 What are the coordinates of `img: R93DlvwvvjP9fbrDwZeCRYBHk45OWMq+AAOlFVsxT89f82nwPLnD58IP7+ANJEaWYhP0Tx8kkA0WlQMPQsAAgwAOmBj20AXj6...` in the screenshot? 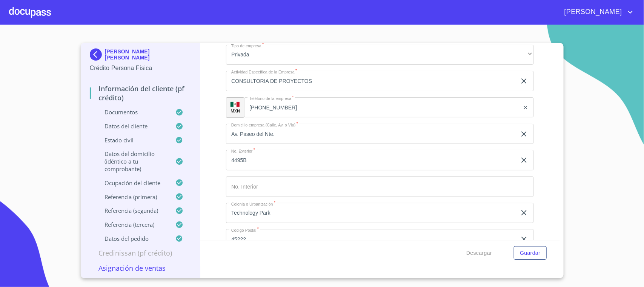 It's located at (235, 105).